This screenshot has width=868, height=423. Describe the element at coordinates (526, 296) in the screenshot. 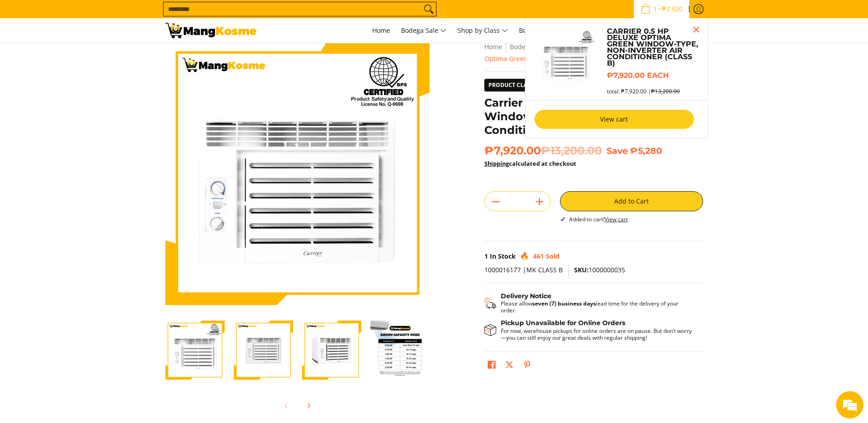

I see `strong: Delivery Notice` at that location.